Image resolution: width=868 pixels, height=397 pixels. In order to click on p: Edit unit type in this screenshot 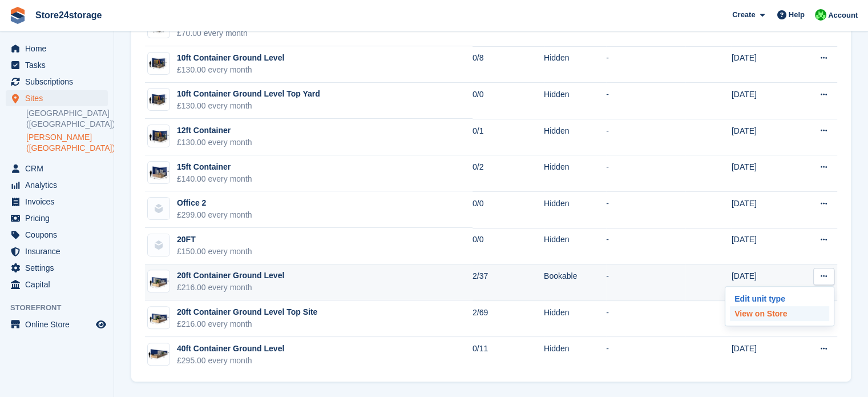, I will do `click(779, 298)`.